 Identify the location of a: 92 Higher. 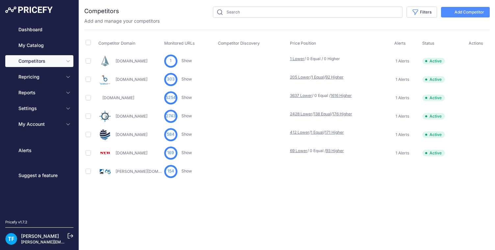
(334, 77).